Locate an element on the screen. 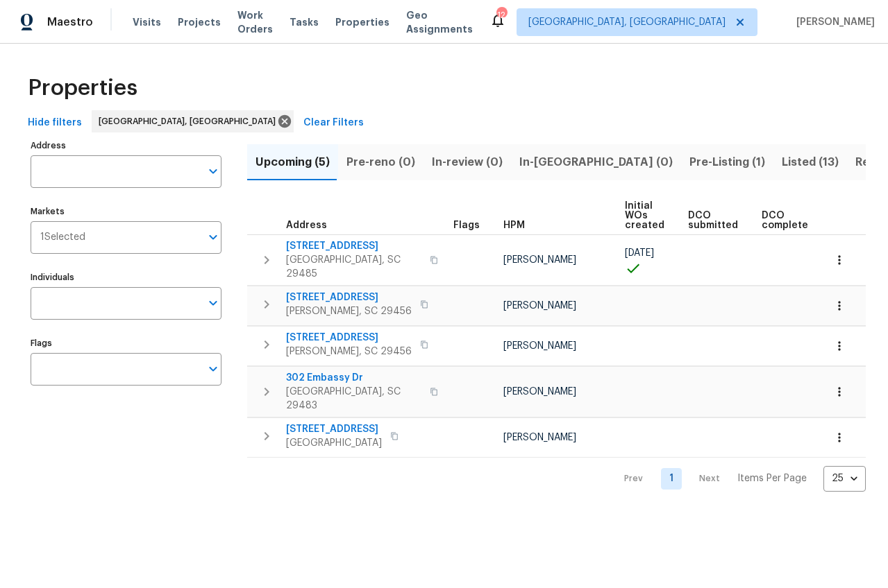  span: DCO submitted is located at coordinates (713, 220).